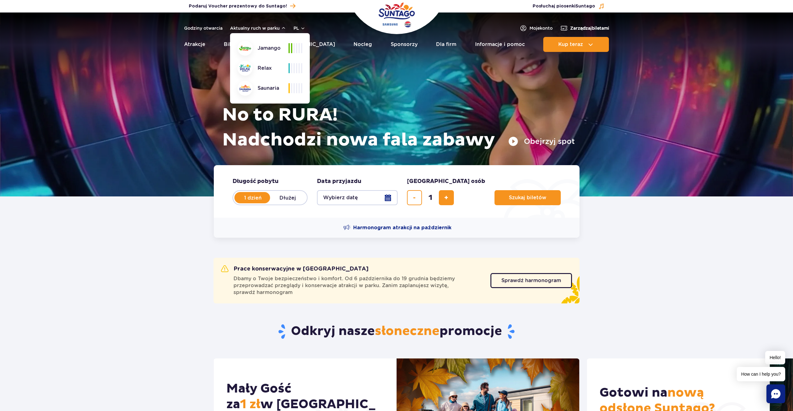  What do you see at coordinates (415, 198) in the screenshot?
I see `button: usuń bilet` at bounding box center [415, 198].